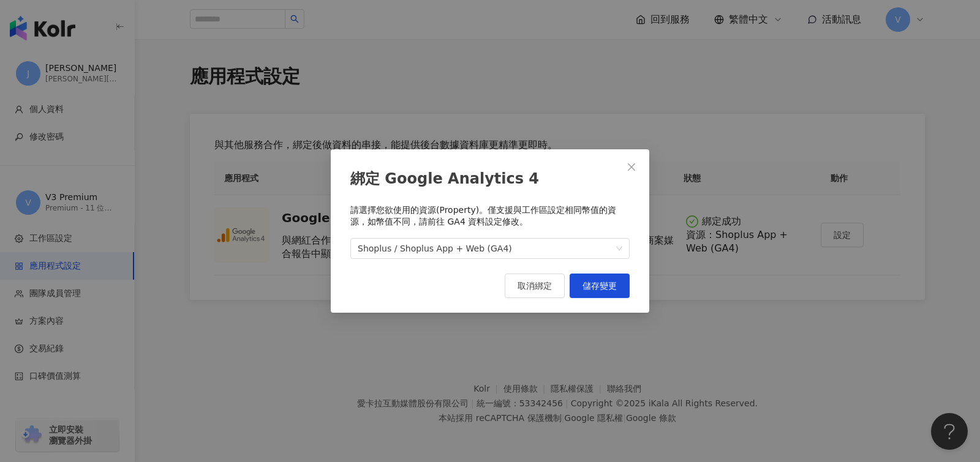 The image size is (980, 462). What do you see at coordinates (535, 286) in the screenshot?
I see `button: 取消綁定` at bounding box center [535, 286].